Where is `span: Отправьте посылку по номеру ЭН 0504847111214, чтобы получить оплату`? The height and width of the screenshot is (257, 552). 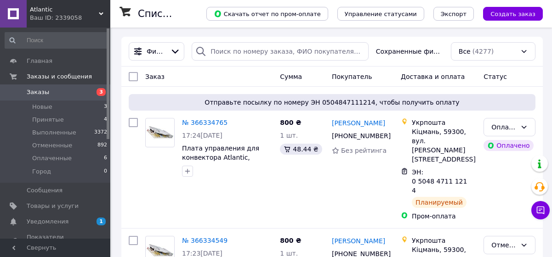 span: Отправьте посылку по номеру ЭН 0504847111214, чтобы получить оплату is located at coordinates (332, 103).